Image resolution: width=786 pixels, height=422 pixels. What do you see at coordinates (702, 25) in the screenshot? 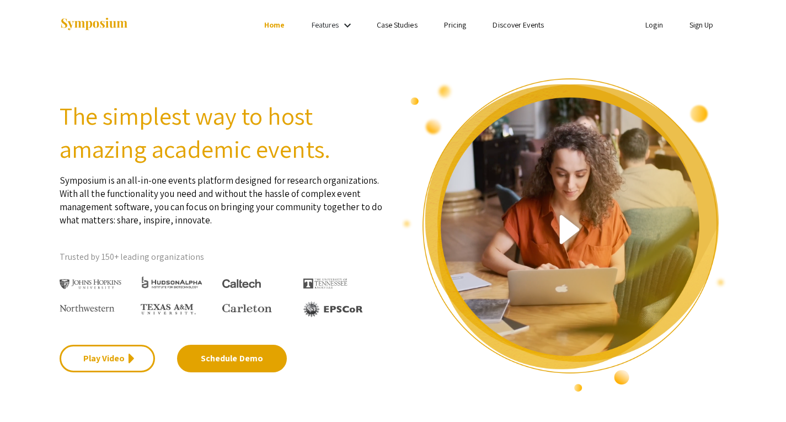
I see `a: Sign Up` at bounding box center [702, 25].